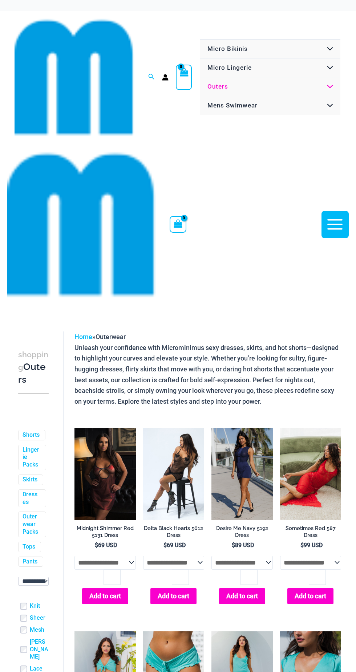 Image resolution: width=356 pixels, height=672 pixels. I want to click on span: Micro Bikinis, so click(227, 49).